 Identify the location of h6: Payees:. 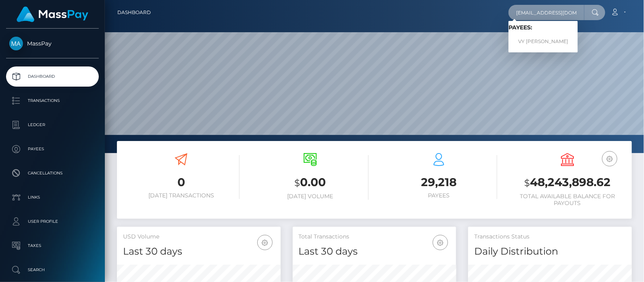
(543, 27).